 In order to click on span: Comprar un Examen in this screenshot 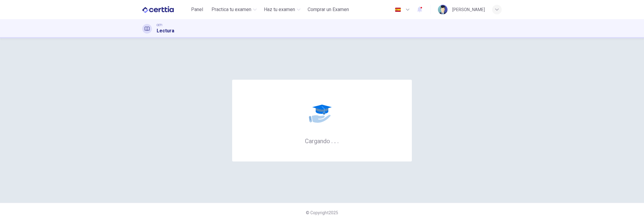, I will do `click(329, 10)`.